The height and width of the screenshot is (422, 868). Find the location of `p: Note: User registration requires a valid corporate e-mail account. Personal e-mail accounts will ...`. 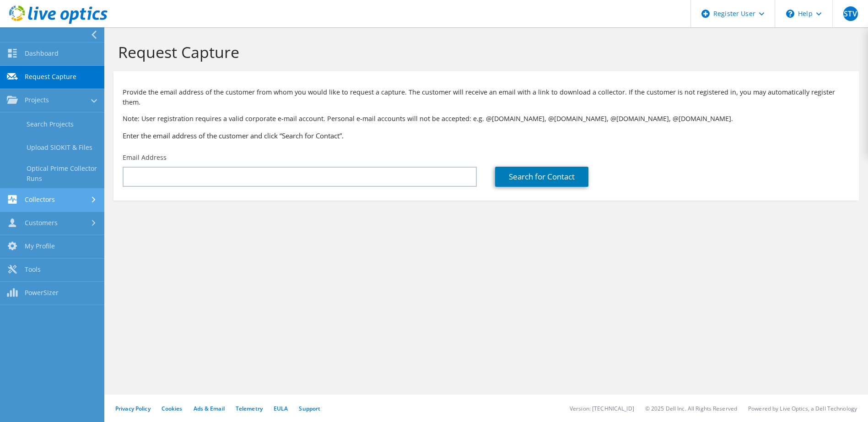

p: Note: User registration requires a valid corporate e-mail account. Personal e-mail accounts will ... is located at coordinates (486, 119).